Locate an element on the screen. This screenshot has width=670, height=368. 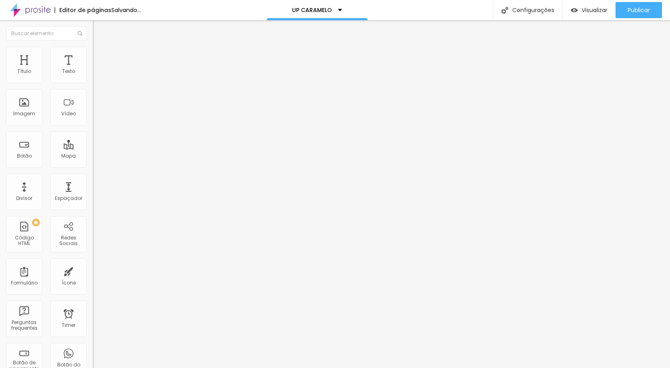
div: Timer is located at coordinates (69, 325).